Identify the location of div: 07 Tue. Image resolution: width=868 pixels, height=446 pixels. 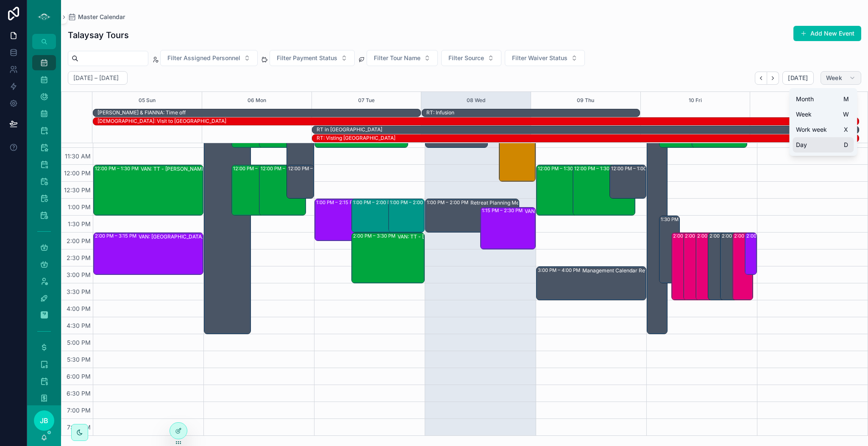
(366, 100).